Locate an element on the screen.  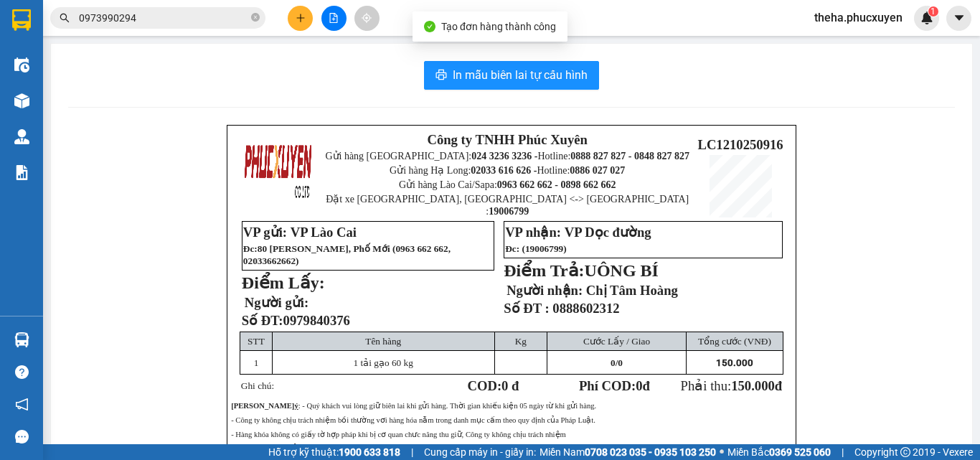
strong: 02033 616 626 - is located at coordinates (503, 171).